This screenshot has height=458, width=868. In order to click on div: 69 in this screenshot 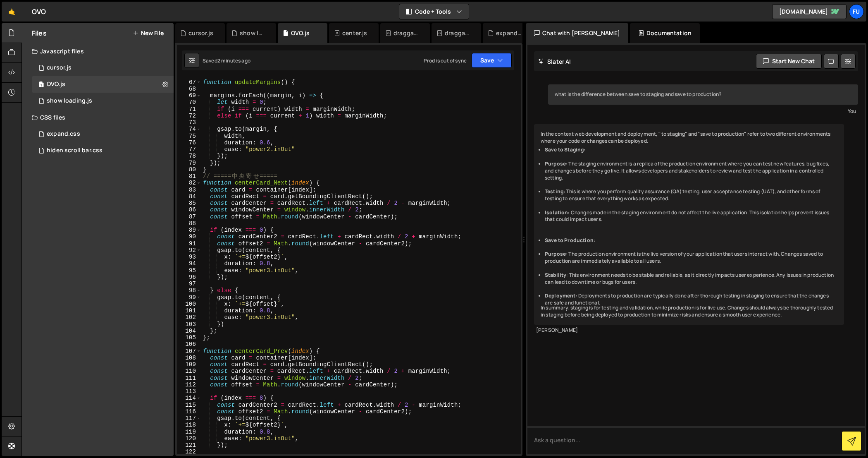, I will do `click(189, 95)`.